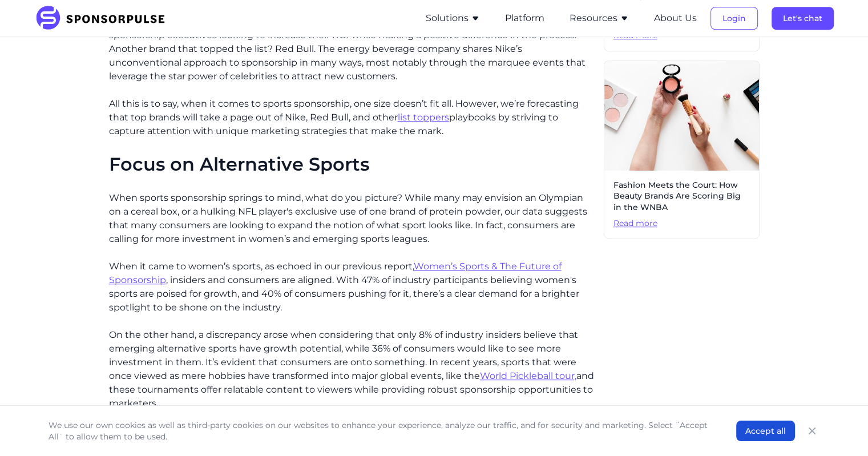 The width and height of the screenshot is (868, 456). Describe the element at coordinates (681, 196) in the screenshot. I see `span: Fashion Meets the Court: How Beauty Brands Are Scoring Big in the WNBA` at that location.